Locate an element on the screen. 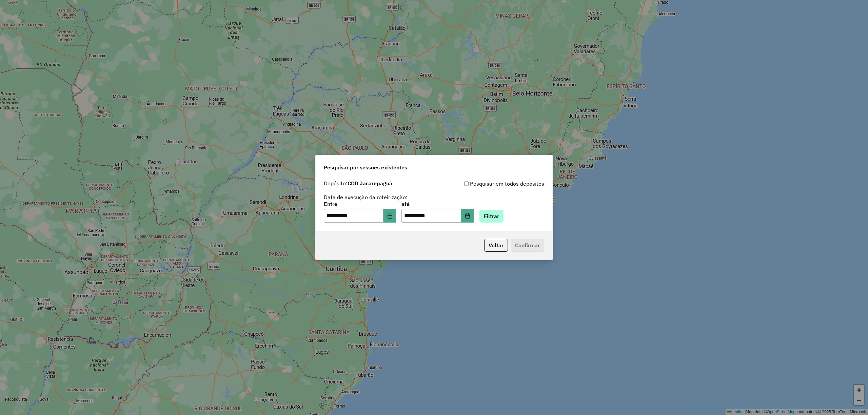 The height and width of the screenshot is (415, 868). label: até is located at coordinates (437, 204).